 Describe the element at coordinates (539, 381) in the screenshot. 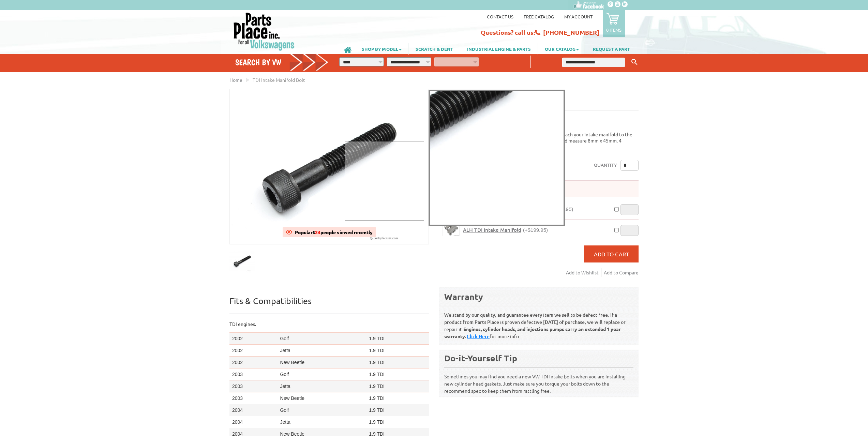

I see `p: Sometimes you may find you need a new VW TDI intake bolts when you are installing new cylinder he...` at that location.